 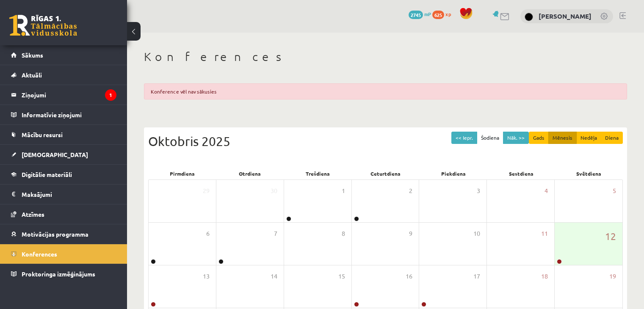 I want to click on span: Atzīmes, so click(x=33, y=214).